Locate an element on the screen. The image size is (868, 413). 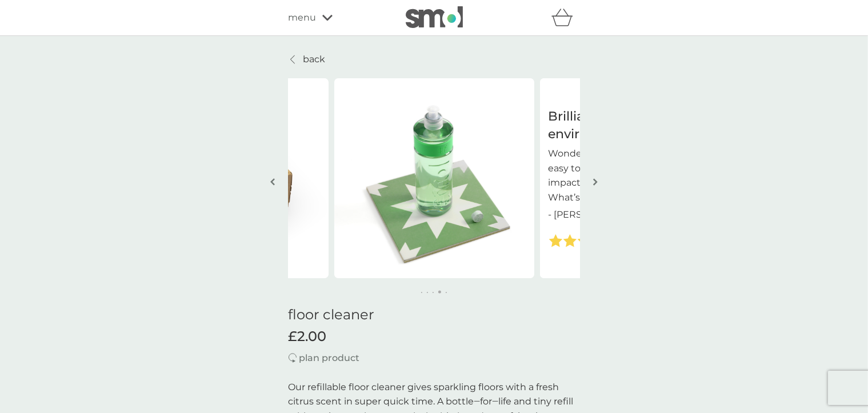
p: back is located at coordinates (314, 59).